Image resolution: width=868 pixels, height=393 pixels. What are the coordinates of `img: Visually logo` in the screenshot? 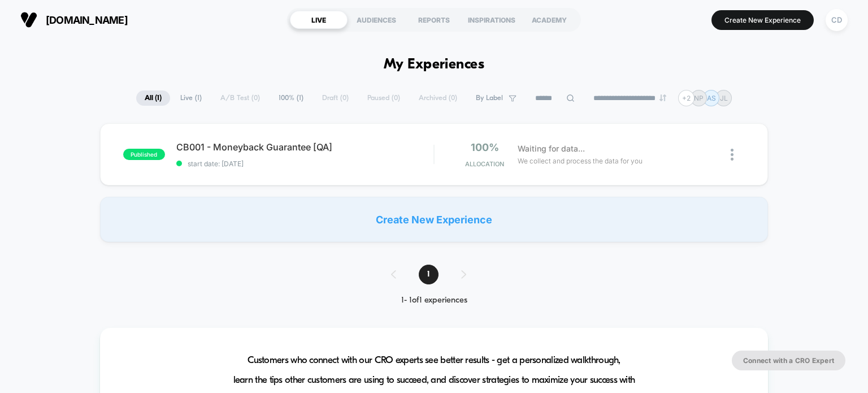 It's located at (28, 20).